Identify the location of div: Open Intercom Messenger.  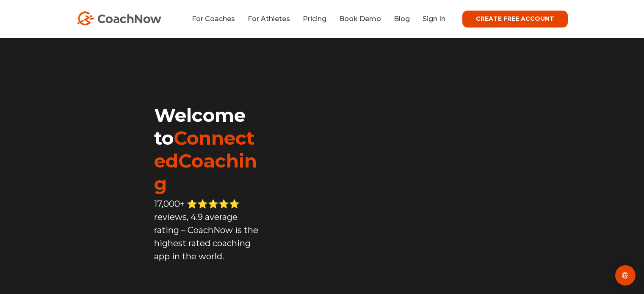
(626, 276).